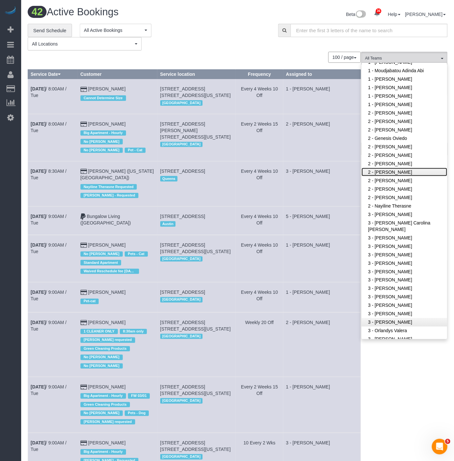 The image size is (454, 461). What do you see at coordinates (169, 179) in the screenshot?
I see `span: Queens` at bounding box center [169, 179].